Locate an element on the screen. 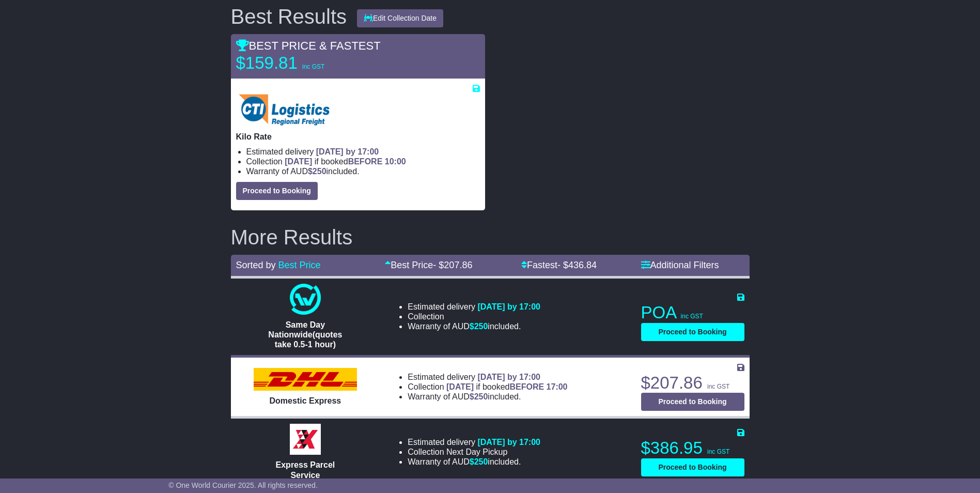  p: $386.95 is located at coordinates (693, 448).